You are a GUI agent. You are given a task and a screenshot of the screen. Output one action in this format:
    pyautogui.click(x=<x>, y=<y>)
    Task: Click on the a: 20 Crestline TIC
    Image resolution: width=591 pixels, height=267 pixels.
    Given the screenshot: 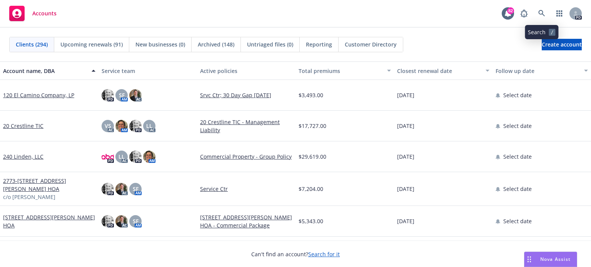 What is the action you would take?
    pyautogui.click(x=23, y=126)
    